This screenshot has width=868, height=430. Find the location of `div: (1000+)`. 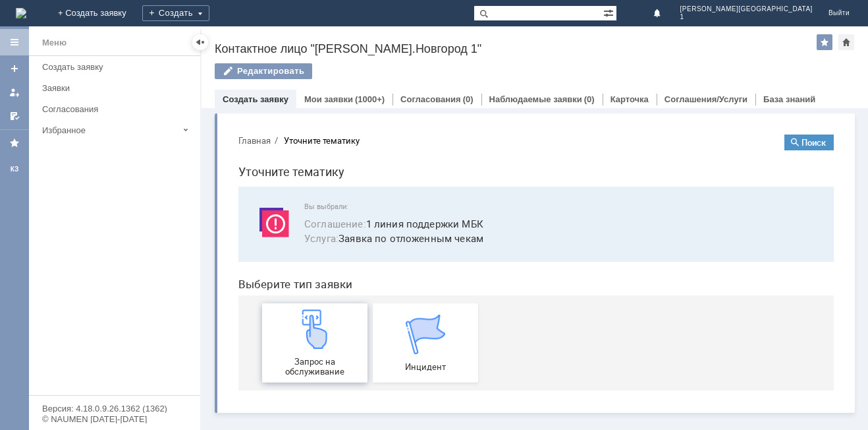

div: (1000+) is located at coordinates (370, 99).